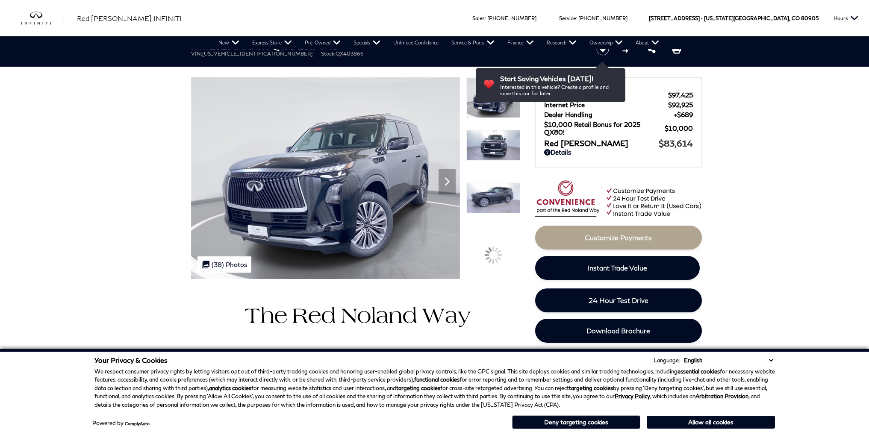 This screenshot has width=869, height=435. Describe the element at coordinates (617, 268) in the screenshot. I see `span: Instant Trade Value` at that location.